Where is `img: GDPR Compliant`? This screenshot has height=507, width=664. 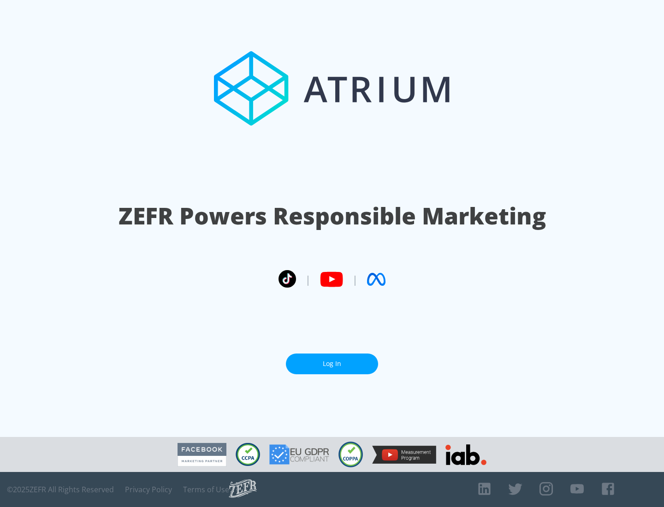
img: GDPR Compliant is located at coordinates (299, 455).